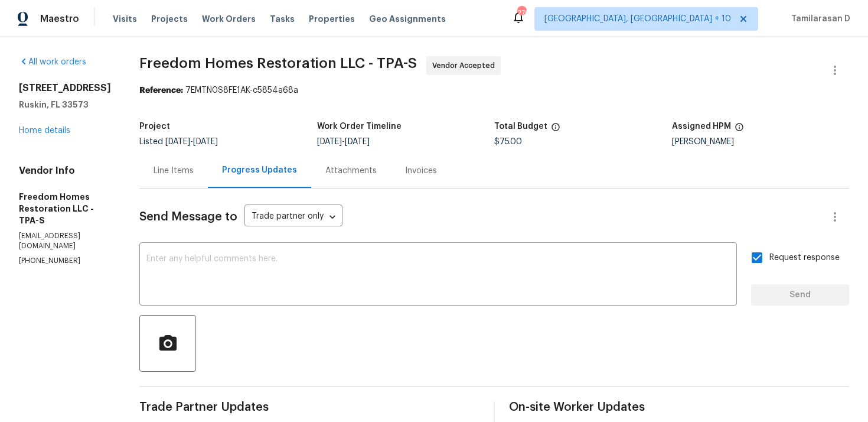  I want to click on span: The hpm assigned to this work order., so click(739, 130).